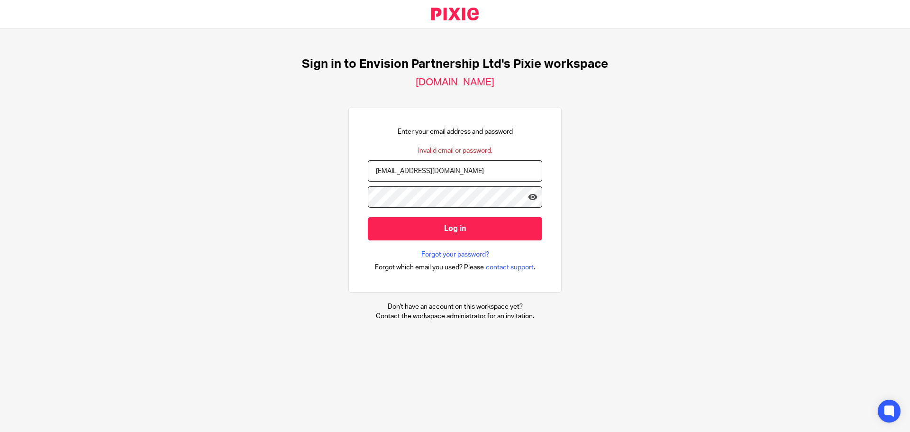 Image resolution: width=910 pixels, height=432 pixels. Describe the element at coordinates (455, 254) in the screenshot. I see `a: Forgot your password?` at that location.